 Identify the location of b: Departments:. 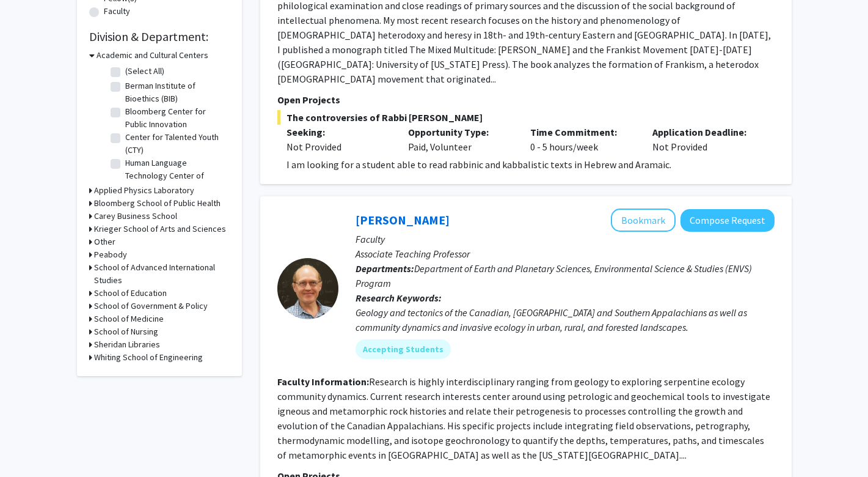
(385, 268).